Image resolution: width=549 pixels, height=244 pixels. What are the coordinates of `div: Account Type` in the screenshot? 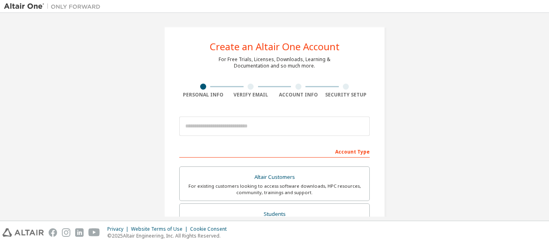 It's located at (274, 151).